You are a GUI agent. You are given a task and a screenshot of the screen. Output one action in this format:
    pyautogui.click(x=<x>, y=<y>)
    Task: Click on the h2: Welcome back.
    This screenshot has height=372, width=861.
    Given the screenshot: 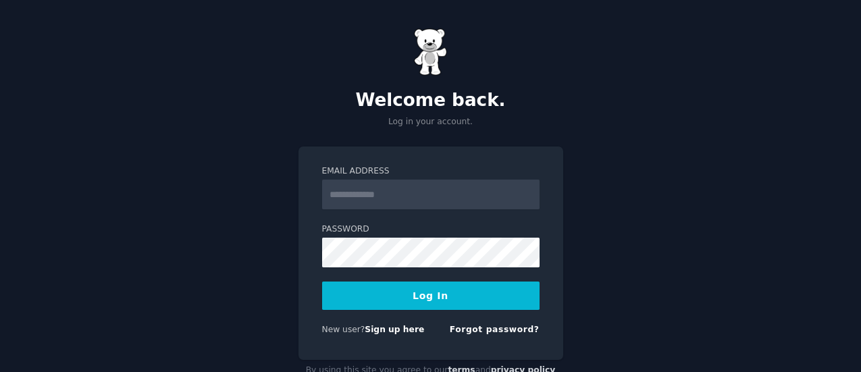 What is the action you would take?
    pyautogui.click(x=431, y=101)
    